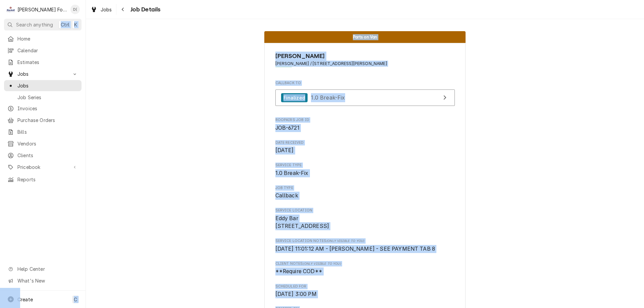 This screenshot has width=644, height=308. Describe the element at coordinates (43, 155) in the screenshot. I see `a: Clients` at that location.